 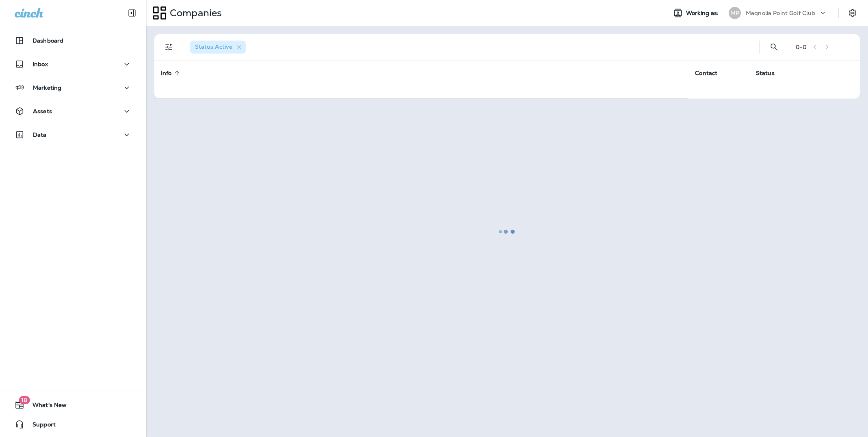 What do you see at coordinates (73, 112) in the screenshot?
I see `button: Assets` at bounding box center [73, 112].